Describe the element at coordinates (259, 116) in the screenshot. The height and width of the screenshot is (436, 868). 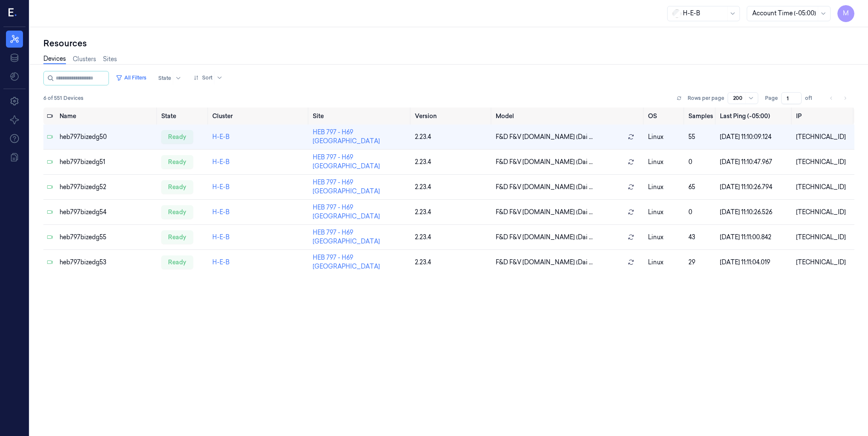
I see `th: Cluster` at that location.